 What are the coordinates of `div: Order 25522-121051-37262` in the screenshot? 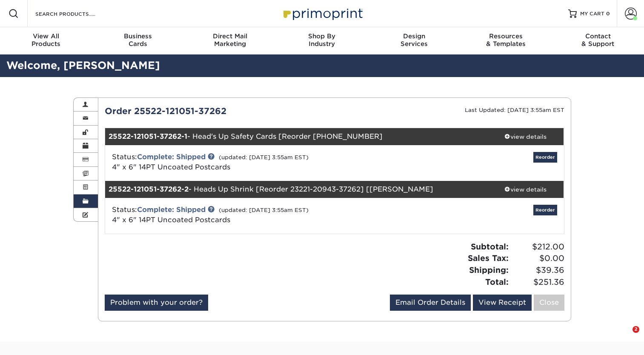 It's located at (216, 111).